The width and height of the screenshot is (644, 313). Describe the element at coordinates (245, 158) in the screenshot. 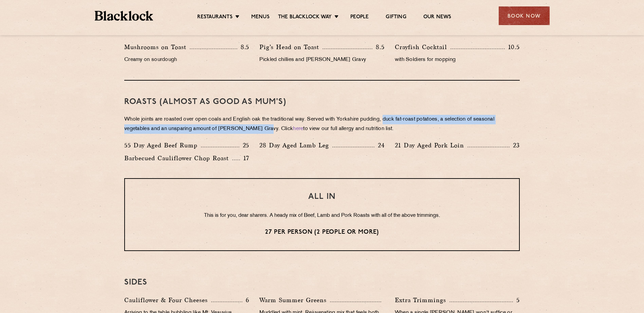

I see `p: 17` at that location.